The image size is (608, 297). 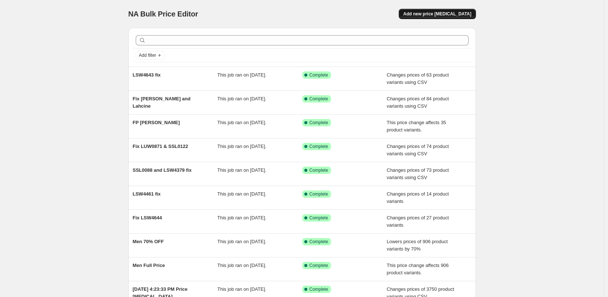 What do you see at coordinates (417, 245) in the screenshot?
I see `span: Lowers prices of 906 product variants by 70%` at bounding box center [417, 245].